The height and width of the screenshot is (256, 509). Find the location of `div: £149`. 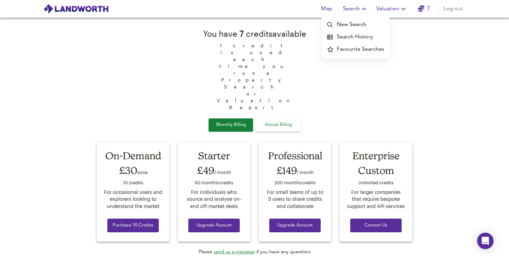

div: £149 is located at coordinates (295, 170).